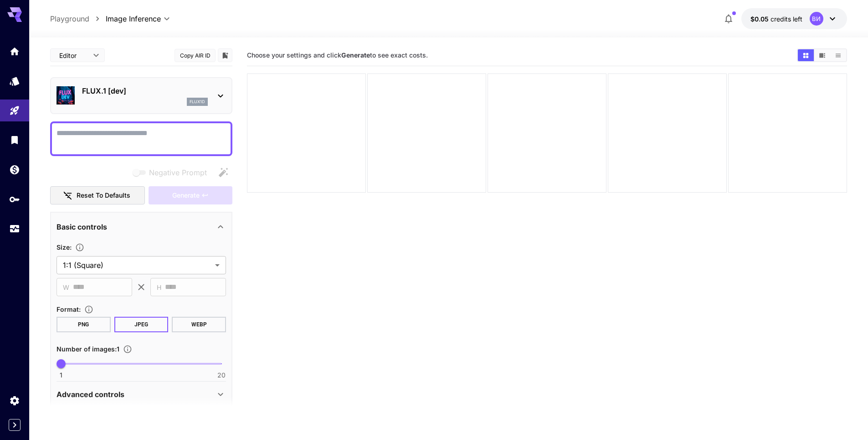 This screenshot has height=440, width=868. What do you see at coordinates (197, 102) in the screenshot?
I see `p: flux1d` at bounding box center [197, 102].